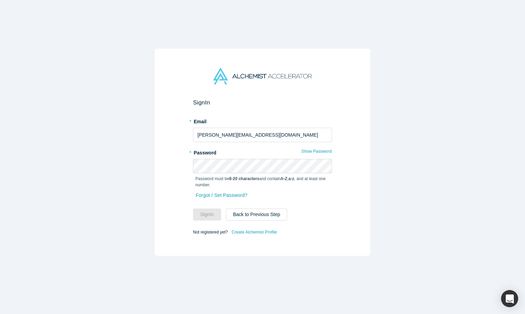 This screenshot has height=314, width=525. What do you see at coordinates (207, 214) in the screenshot?
I see `button: SignIn` at bounding box center [207, 214].